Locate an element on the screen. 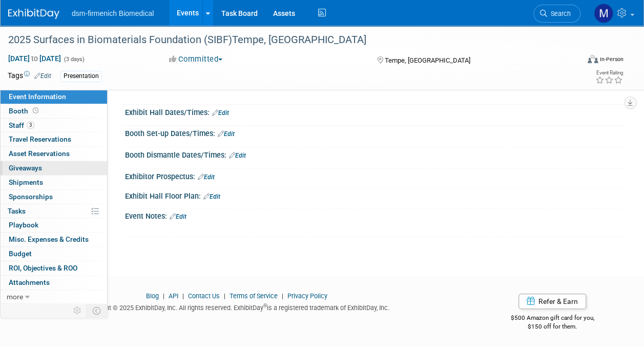 The height and width of the screenshot is (346, 644). td: Personalize Event Tab Strip is located at coordinates (78, 310).